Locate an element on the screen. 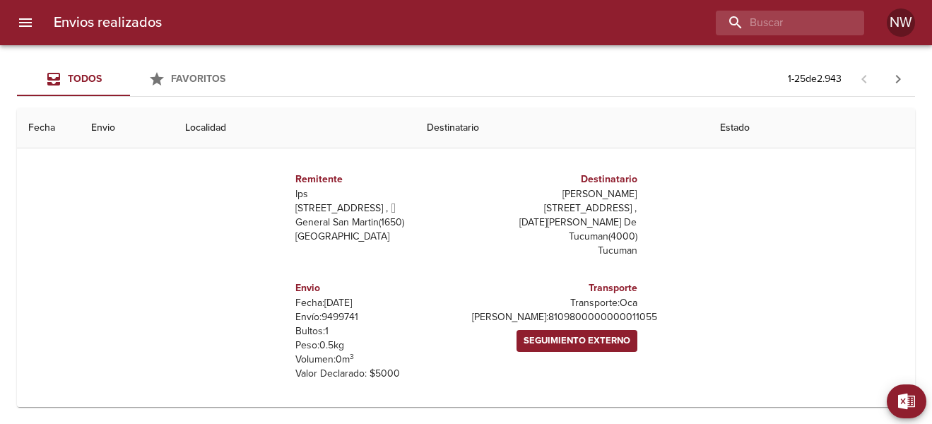 The width and height of the screenshot is (932, 424). h6: Envios realizados is located at coordinates (107, 23).